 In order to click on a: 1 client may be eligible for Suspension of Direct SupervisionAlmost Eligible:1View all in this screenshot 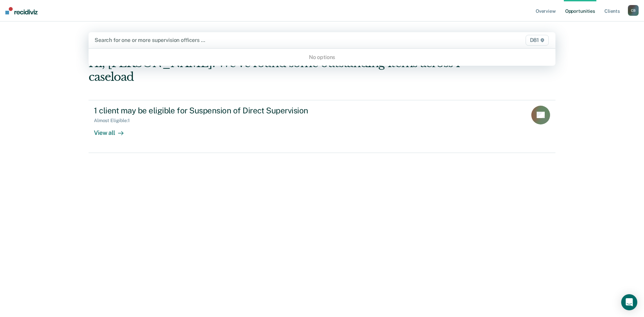, I will do `click(322, 127)`.